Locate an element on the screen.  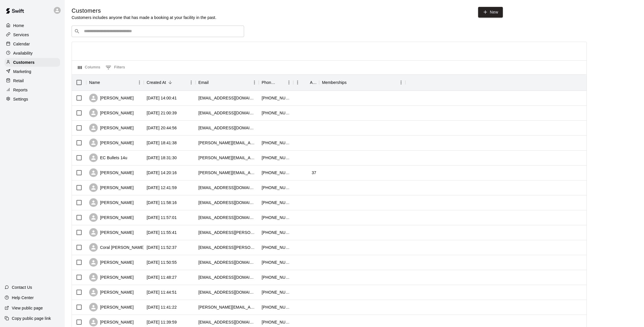
div: Services is located at coordinates (32, 35).